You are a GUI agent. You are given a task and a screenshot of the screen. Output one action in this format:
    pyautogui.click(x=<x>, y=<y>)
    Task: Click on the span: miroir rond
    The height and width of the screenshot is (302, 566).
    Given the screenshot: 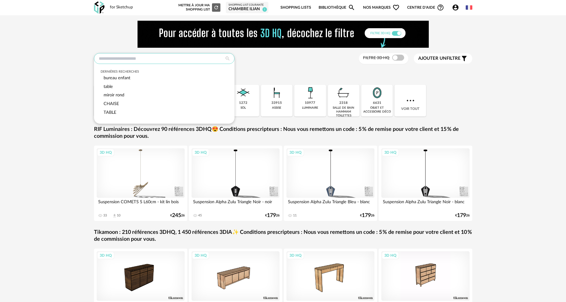 What is the action you would take?
    pyautogui.click(x=114, y=95)
    